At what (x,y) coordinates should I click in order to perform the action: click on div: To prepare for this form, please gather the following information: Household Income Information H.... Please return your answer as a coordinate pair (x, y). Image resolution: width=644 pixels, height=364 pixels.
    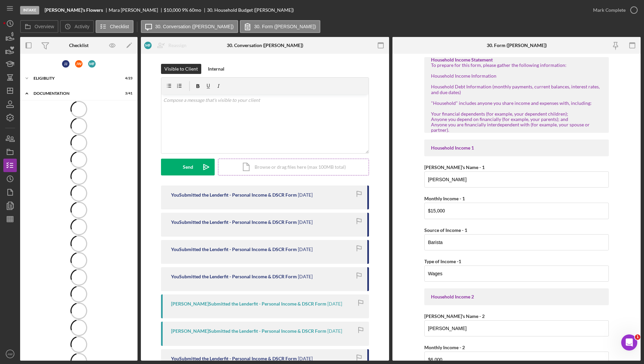
    Looking at the image, I should click on (517, 98).